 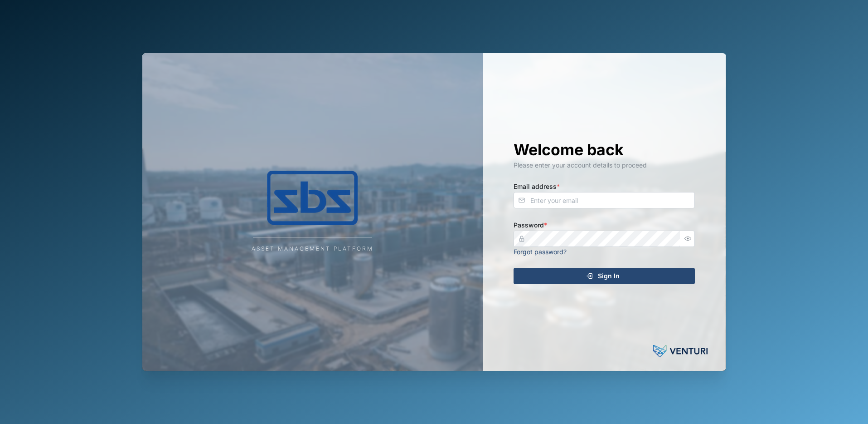 I want to click on span: Sign In, so click(x=609, y=276).